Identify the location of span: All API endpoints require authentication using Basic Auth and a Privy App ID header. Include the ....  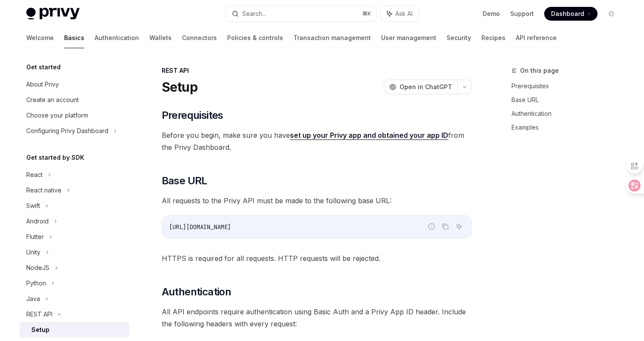
(317, 318).